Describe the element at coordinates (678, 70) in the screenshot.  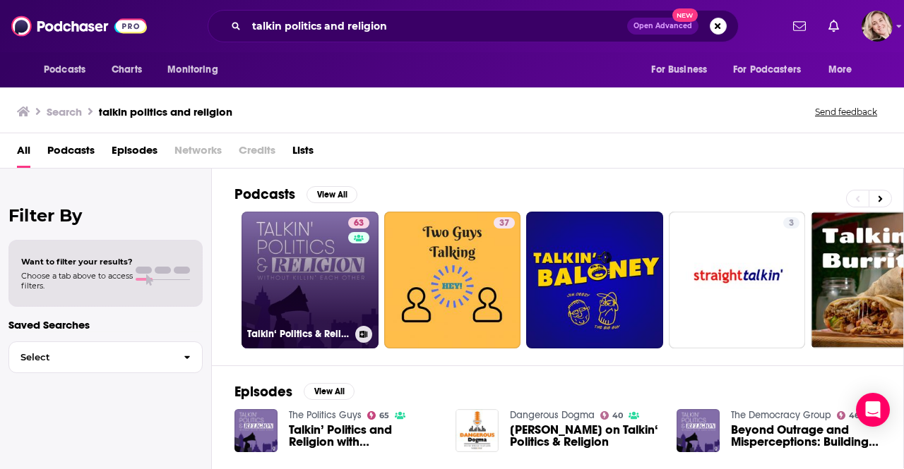
I see `span: For Business` at that location.